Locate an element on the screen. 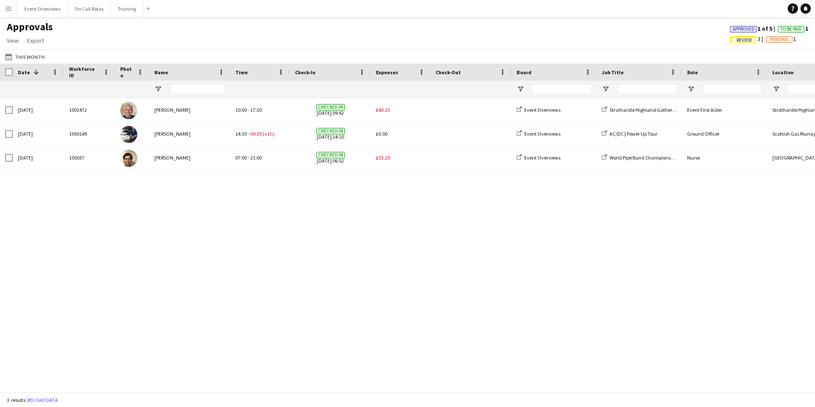 Image resolution: width=815 pixels, height=407 pixels. img: Les Cashin is located at coordinates (129, 110).